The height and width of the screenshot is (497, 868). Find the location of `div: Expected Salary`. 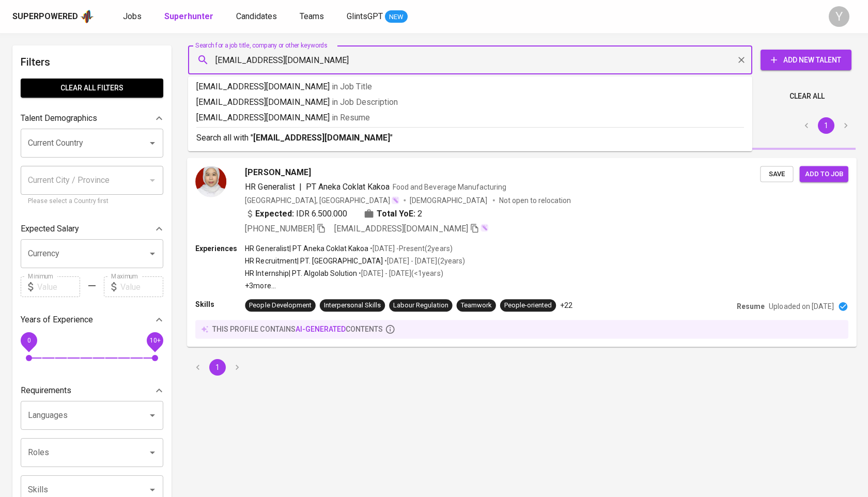

div: Expected Salary is located at coordinates (92, 229).